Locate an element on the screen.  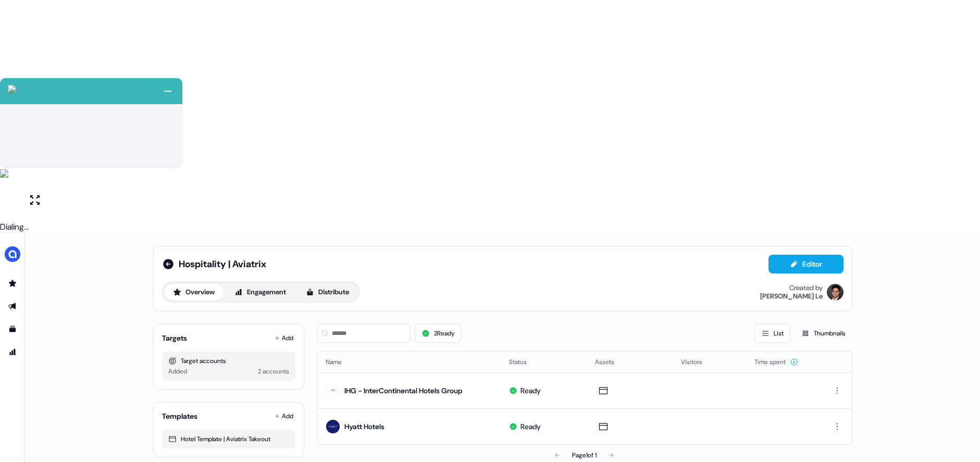
div: Added is located at coordinates (177, 372).